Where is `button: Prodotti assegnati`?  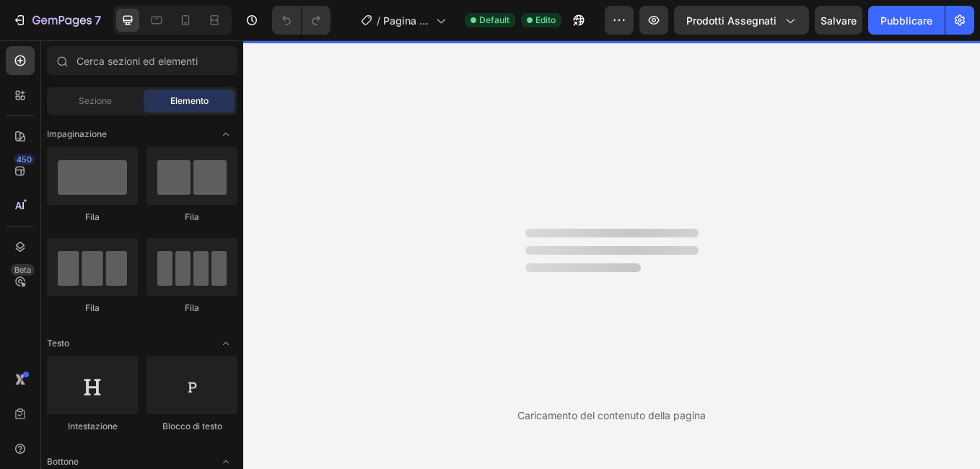
button: Prodotti assegnati is located at coordinates (741, 20).